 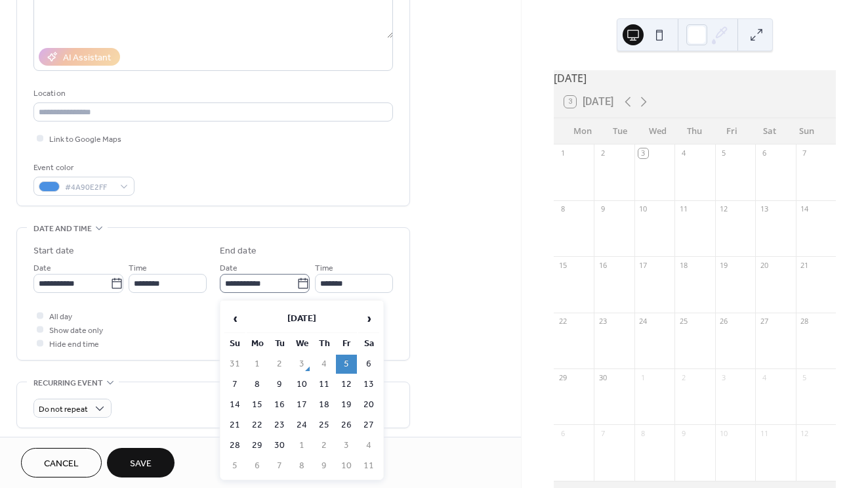 What do you see at coordinates (61, 462) in the screenshot?
I see `a: Cancel` at bounding box center [61, 462].